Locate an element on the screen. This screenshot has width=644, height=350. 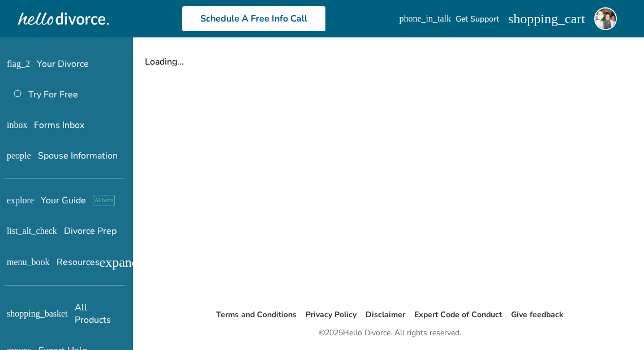
div: Loading... is located at coordinates (390, 62).